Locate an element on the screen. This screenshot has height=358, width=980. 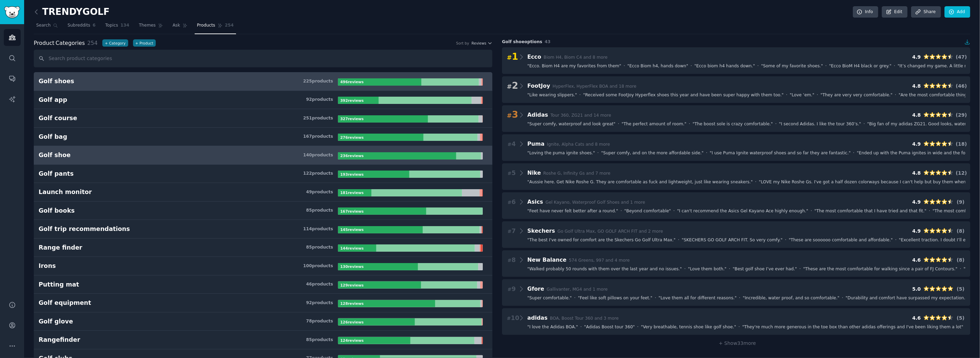
a: Golf app92products392reviews is located at coordinates (263, 100).